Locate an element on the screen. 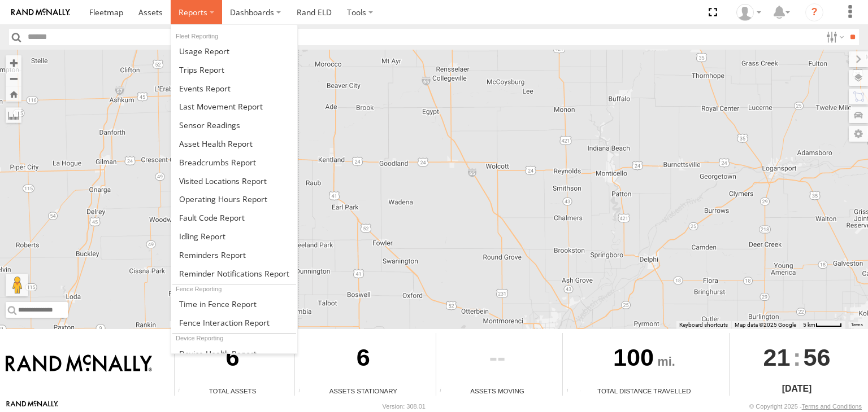  div: Simon Martin is located at coordinates (749, 12).